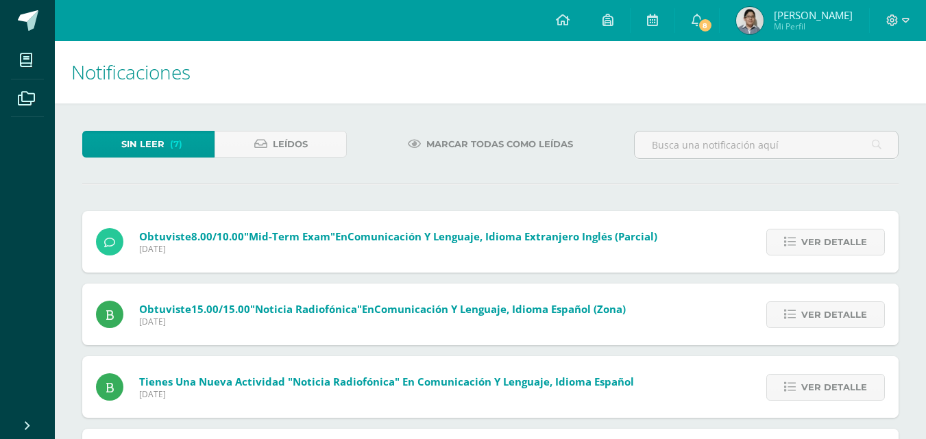 The width and height of the screenshot is (926, 439). I want to click on span: "Mid-term exam", so click(289, 236).